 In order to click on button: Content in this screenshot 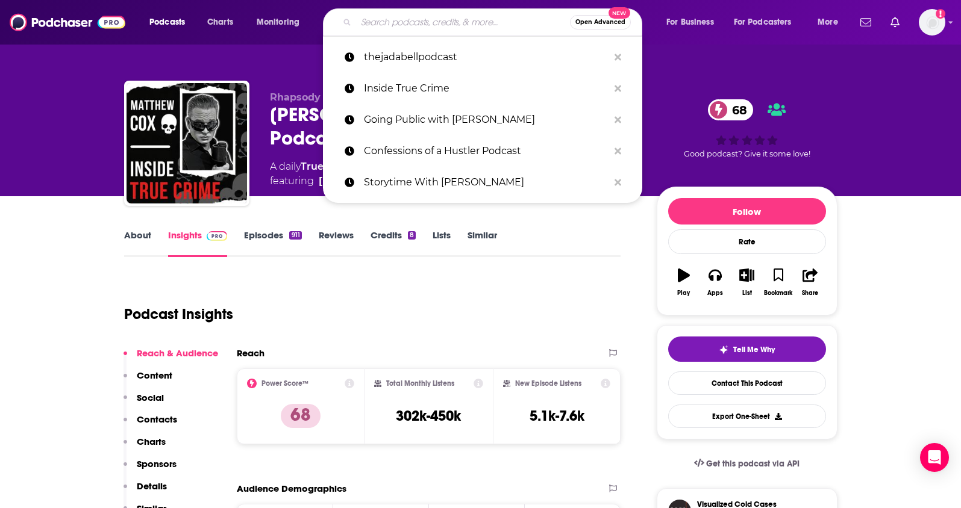, I will do `click(148, 381)`.